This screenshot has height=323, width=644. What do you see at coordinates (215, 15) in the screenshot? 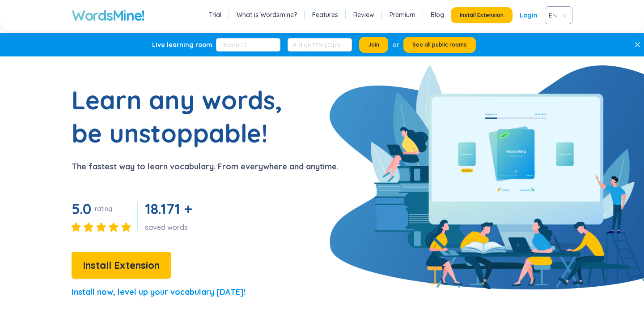
I see `a: Trial` at bounding box center [215, 15].